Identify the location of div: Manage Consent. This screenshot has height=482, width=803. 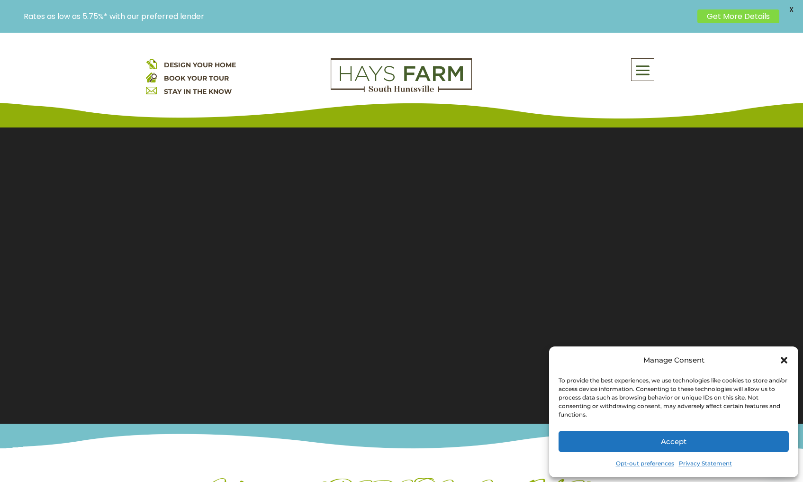
(674, 360).